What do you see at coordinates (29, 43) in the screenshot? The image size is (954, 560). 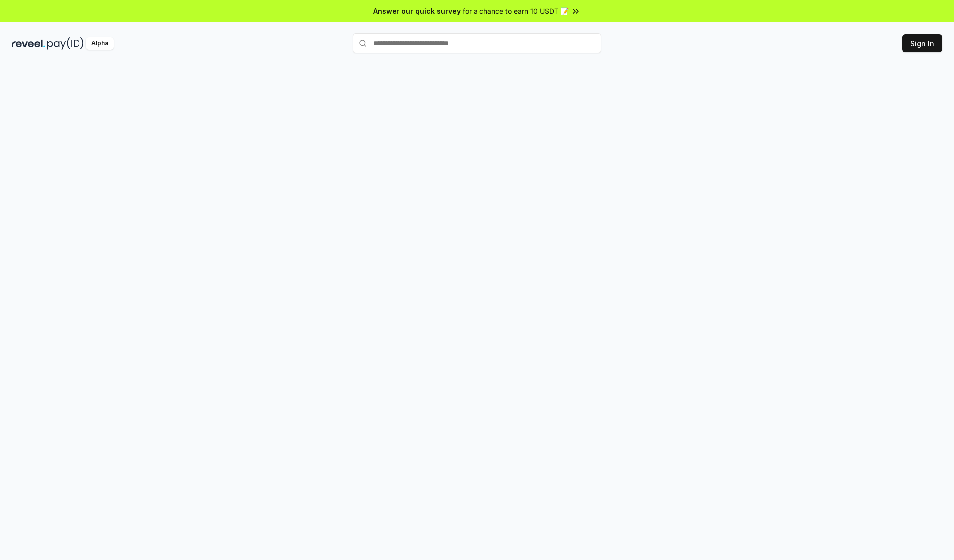 I see `img: reveel_dark` at bounding box center [29, 43].